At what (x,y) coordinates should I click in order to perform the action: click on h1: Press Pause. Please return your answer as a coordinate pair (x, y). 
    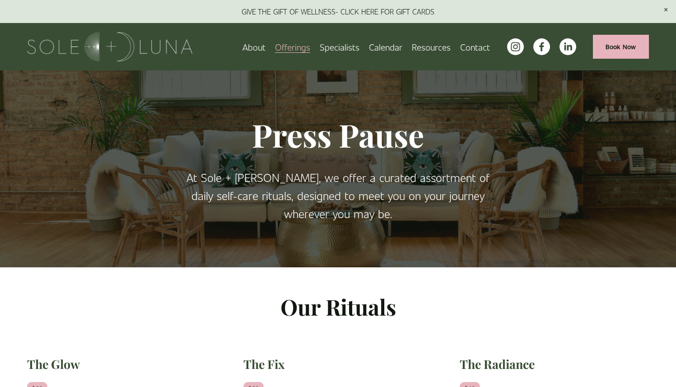
    Looking at the image, I should click on (338, 135).